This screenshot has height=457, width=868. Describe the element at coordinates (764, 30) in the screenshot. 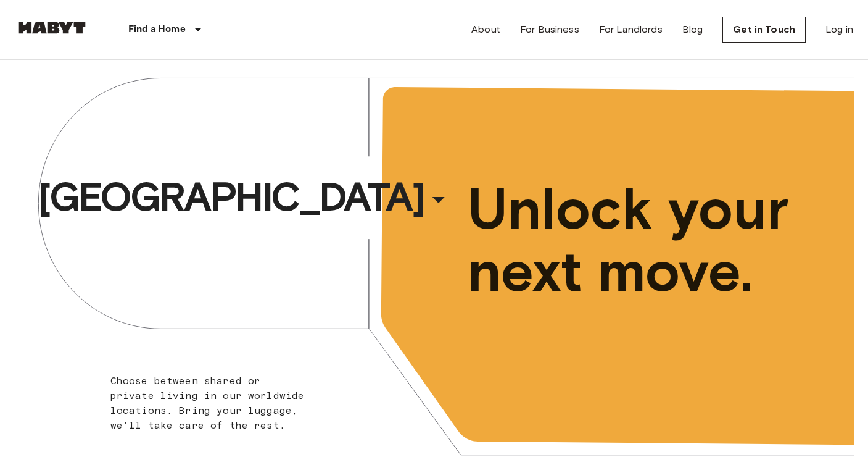

I see `a: Get in Touch` at that location.